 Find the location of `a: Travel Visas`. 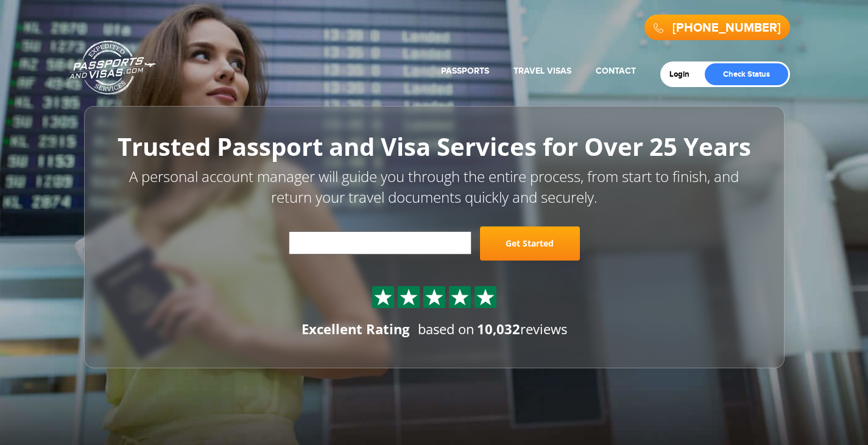

a: Travel Visas is located at coordinates (542, 71).